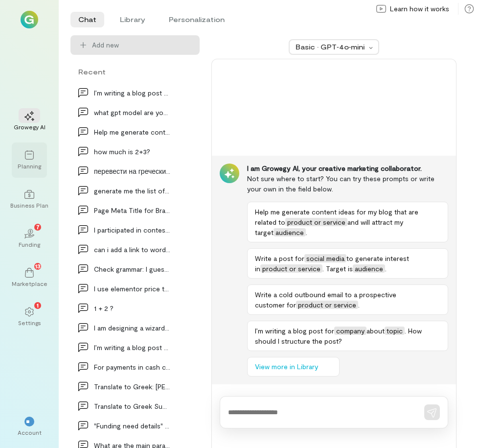  What do you see at coordinates (30, 238) in the screenshot?
I see `a: Funding` at bounding box center [30, 238].